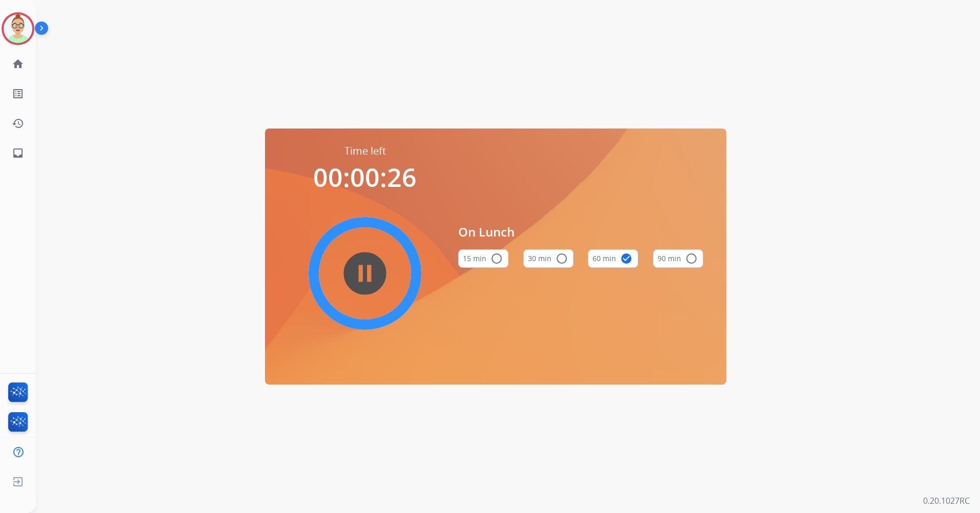 The height and width of the screenshot is (513, 980). Describe the element at coordinates (18, 29) in the screenshot. I see `img: avatar` at that location.